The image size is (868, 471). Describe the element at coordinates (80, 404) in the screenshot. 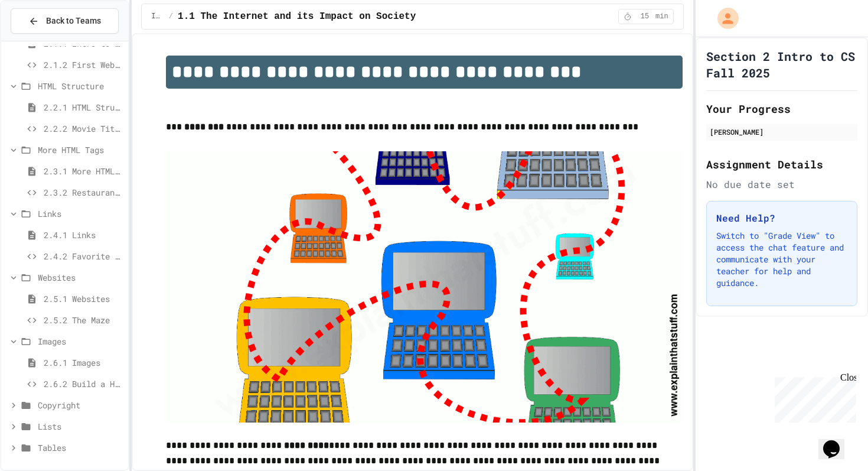

I see `span: Copyright` at that location.